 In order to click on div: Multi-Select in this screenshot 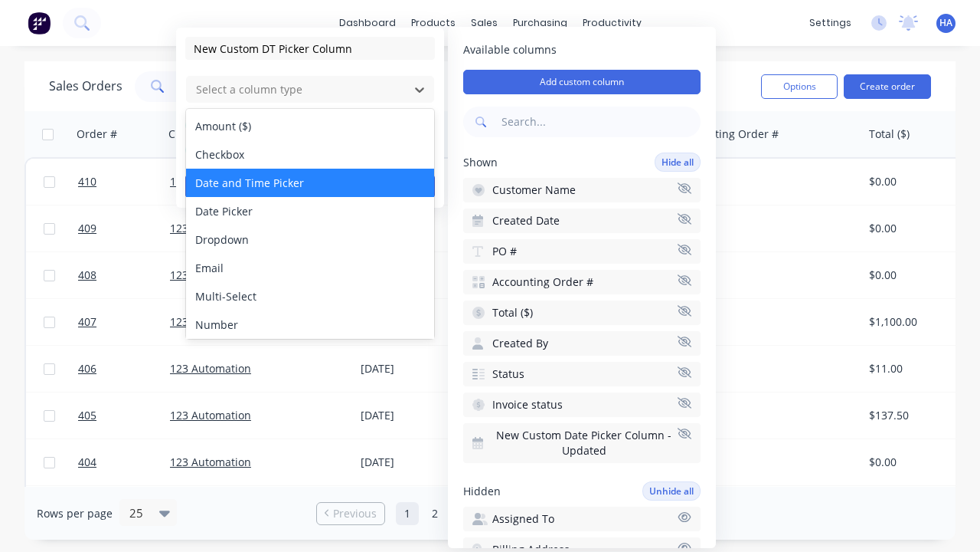, I will do `click(310, 296)`.